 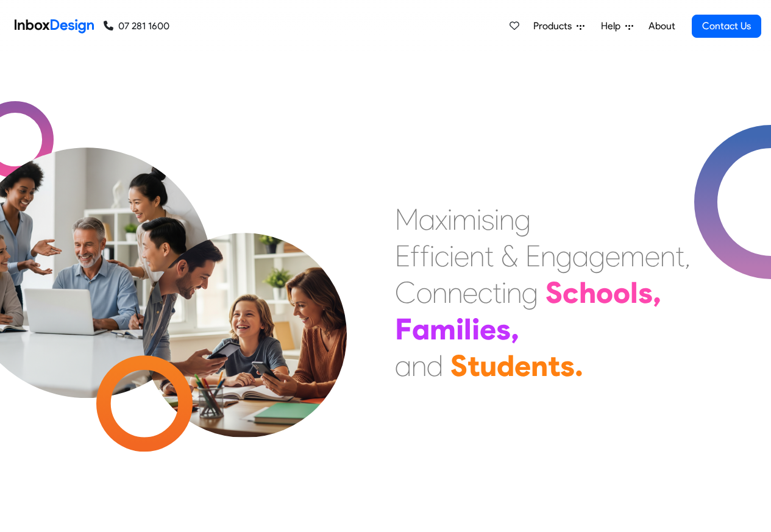 What do you see at coordinates (542, 292) in the screenshot?
I see `div: Maximising Efficient & Engagement, Connecting Schools, Families, and Students.` at bounding box center [542, 292].